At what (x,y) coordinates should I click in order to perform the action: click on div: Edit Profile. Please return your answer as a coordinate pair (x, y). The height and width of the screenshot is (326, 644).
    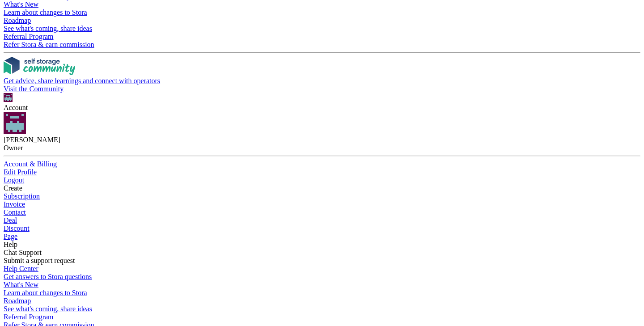
    Looking at the image, I should click on (322, 172).